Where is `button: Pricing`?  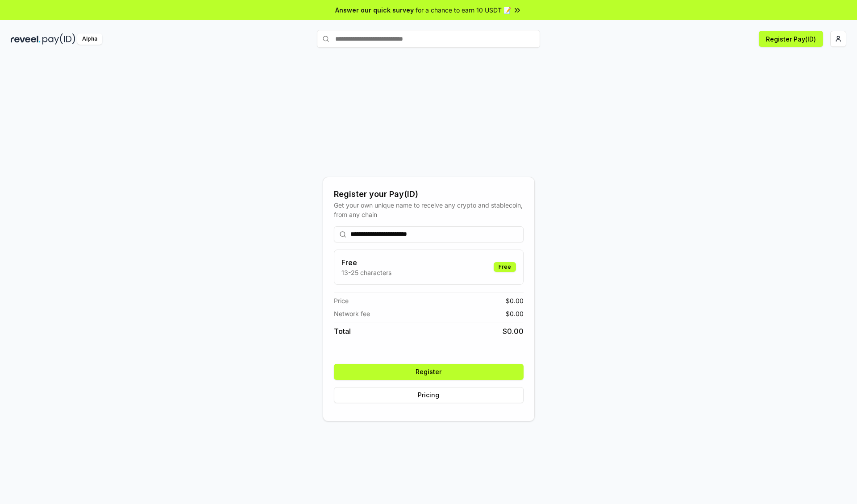
button: Pricing is located at coordinates (428, 395).